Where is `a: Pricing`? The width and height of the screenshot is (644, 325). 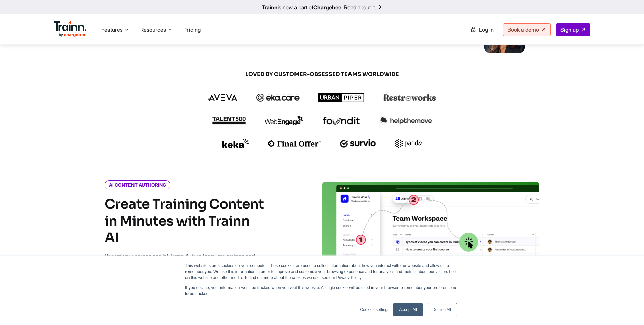 a: Pricing is located at coordinates (192, 30).